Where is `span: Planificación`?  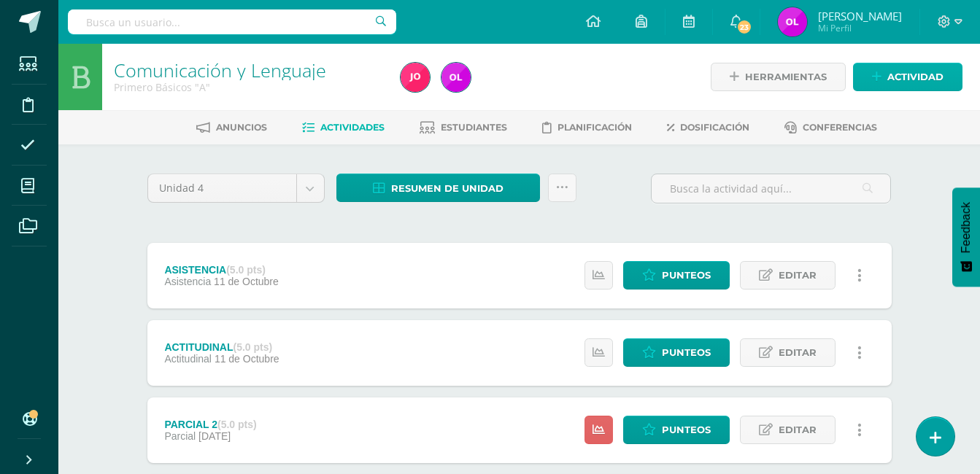
span: Planificación is located at coordinates (595, 127).